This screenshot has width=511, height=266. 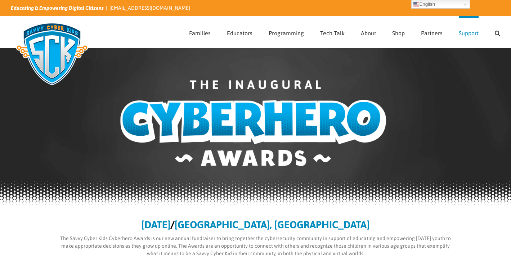 What do you see at coordinates (333, 32) in the screenshot?
I see `a: Tech Talk` at bounding box center [333, 32].